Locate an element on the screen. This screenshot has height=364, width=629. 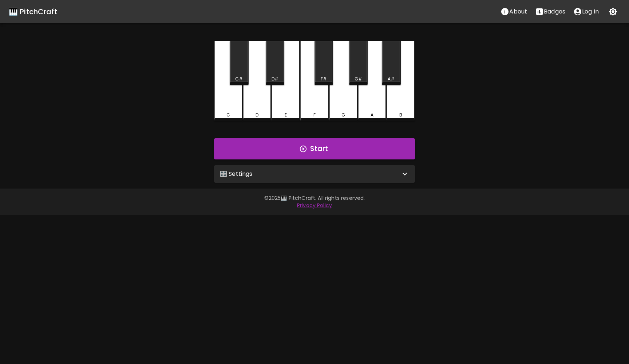
div: 🎹 PitchCraft is located at coordinates (33, 12).